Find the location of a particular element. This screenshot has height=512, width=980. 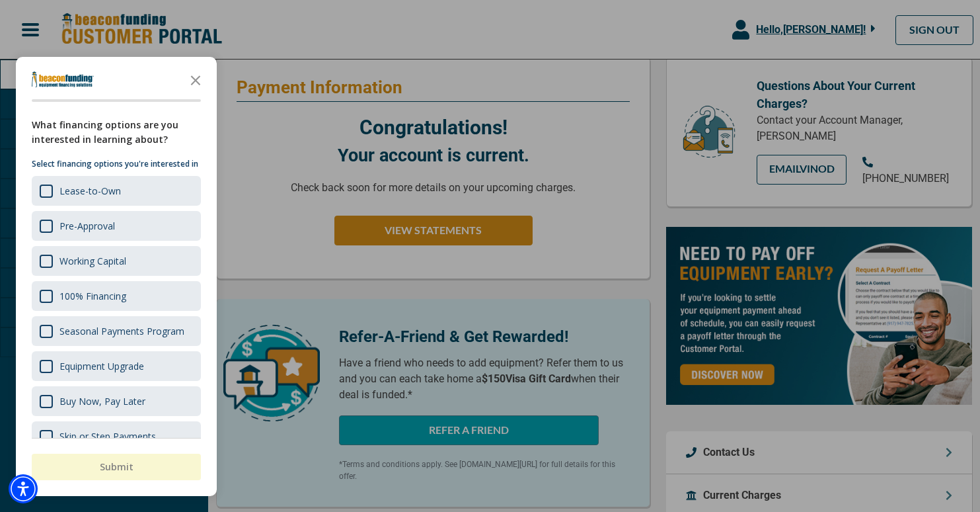

img: Company logo is located at coordinates (63, 79).